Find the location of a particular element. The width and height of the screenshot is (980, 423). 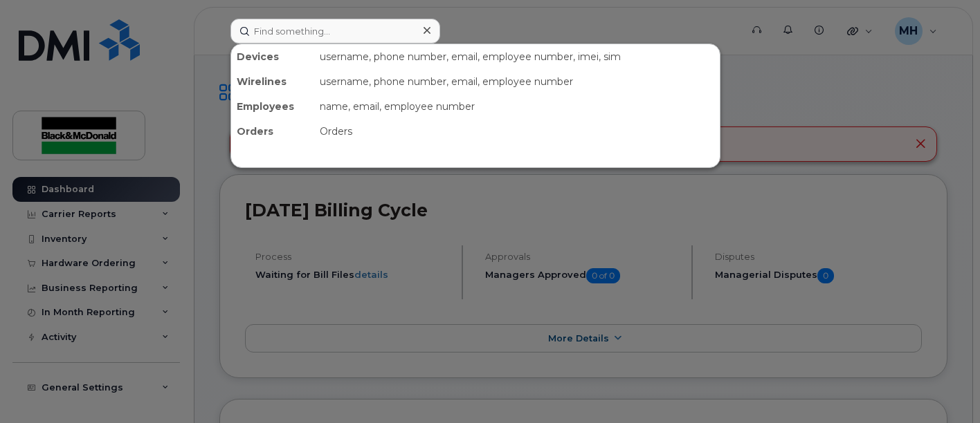

div: Wirelines is located at coordinates (273, 81).